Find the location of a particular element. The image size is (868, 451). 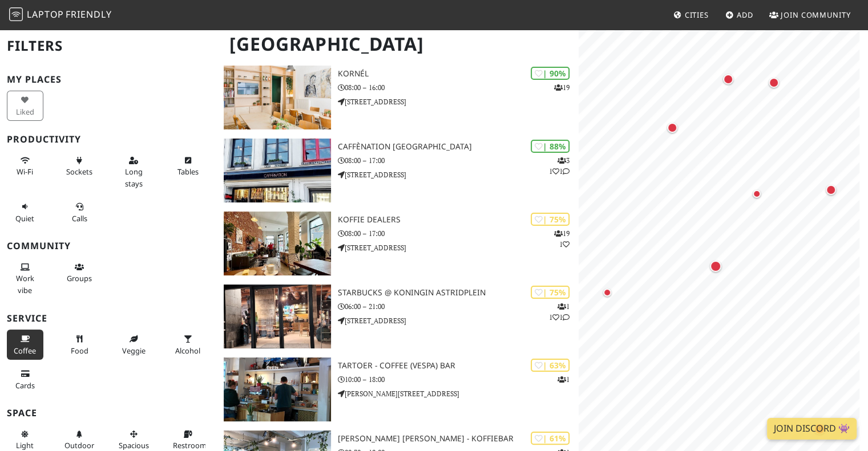

a: Add is located at coordinates (739, 15).